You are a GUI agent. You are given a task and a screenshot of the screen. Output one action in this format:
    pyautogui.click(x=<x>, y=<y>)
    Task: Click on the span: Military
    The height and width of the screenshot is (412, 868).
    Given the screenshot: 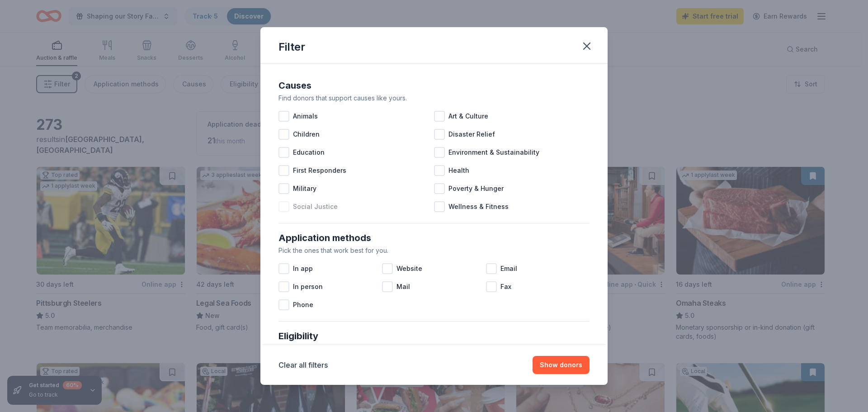 What is the action you would take?
    pyautogui.click(x=305, y=188)
    